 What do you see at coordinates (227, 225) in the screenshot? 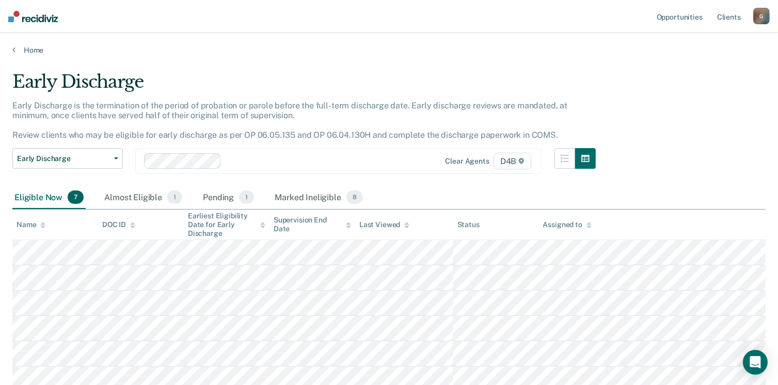
I see `div: Earliest Eligibility Date for Early Discharge` at bounding box center [227, 225].